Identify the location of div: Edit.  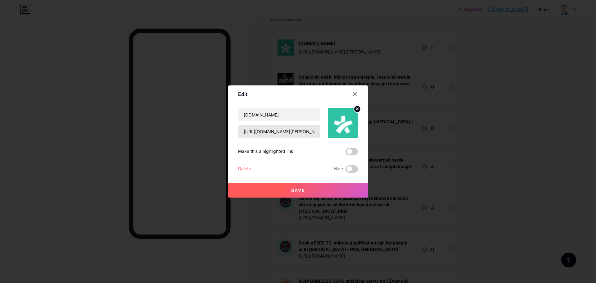
(243, 94).